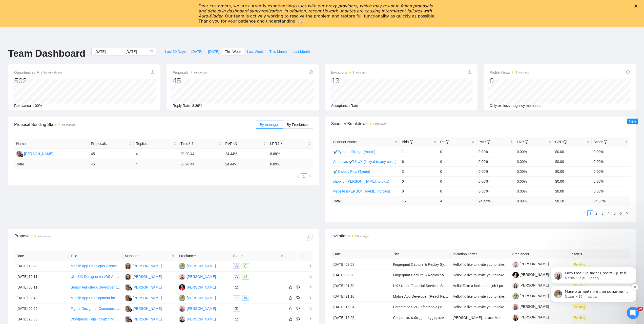  Describe the element at coordinates (47, 53) in the screenshot. I see `h1: Team Dashboard` at that location.